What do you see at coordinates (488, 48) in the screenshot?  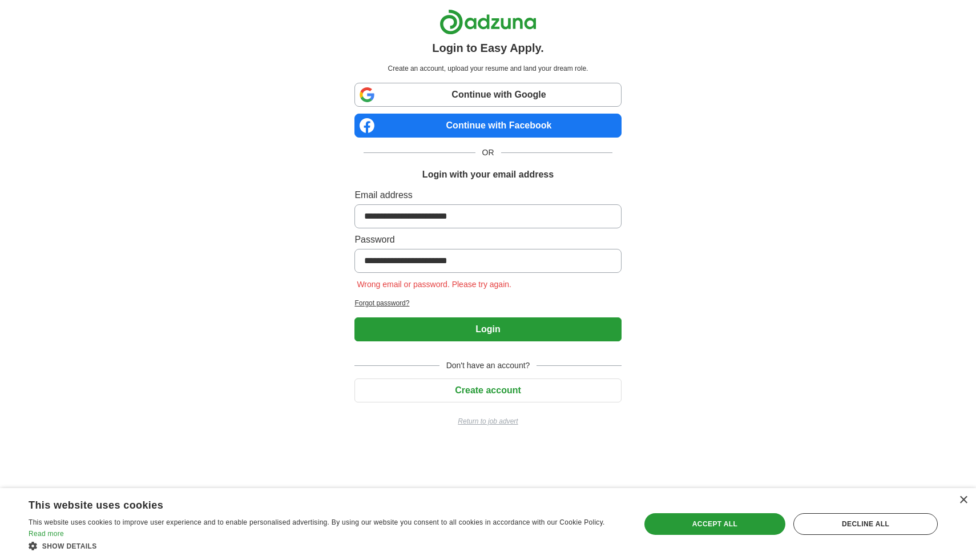 I see `h1: Login to Easy Apply.` at bounding box center [488, 48].